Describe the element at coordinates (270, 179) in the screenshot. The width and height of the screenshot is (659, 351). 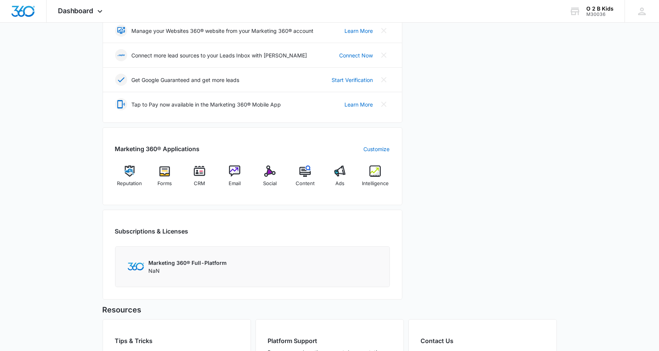
I see `a: Social` at that location.